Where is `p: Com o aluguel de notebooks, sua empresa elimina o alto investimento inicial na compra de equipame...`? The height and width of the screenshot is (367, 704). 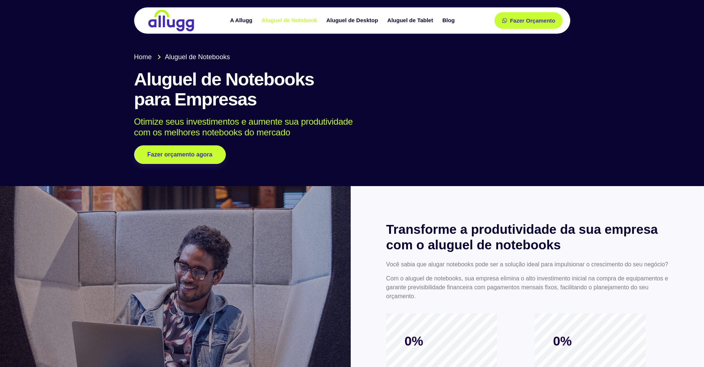
p: Com o aluguel de notebooks, sua empresa elimina o alto investimento inicial na compra de equipame... is located at coordinates (528, 287).